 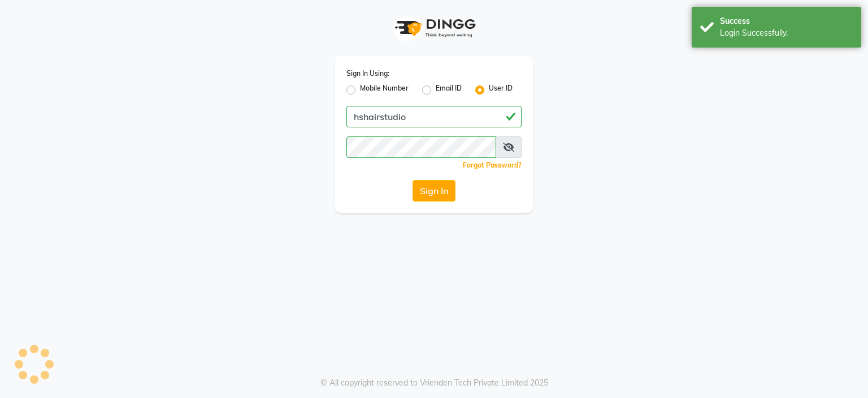 I want to click on button: Sign In, so click(x=434, y=191).